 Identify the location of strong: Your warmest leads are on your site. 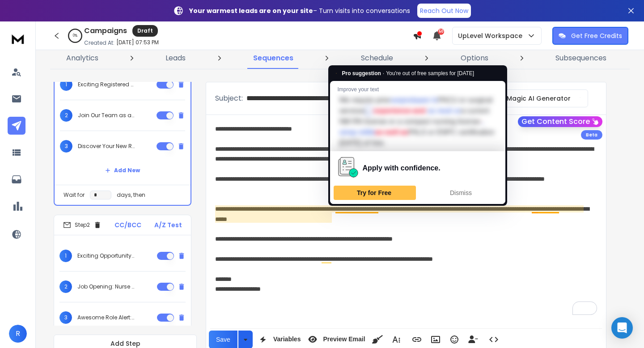
(251, 11).